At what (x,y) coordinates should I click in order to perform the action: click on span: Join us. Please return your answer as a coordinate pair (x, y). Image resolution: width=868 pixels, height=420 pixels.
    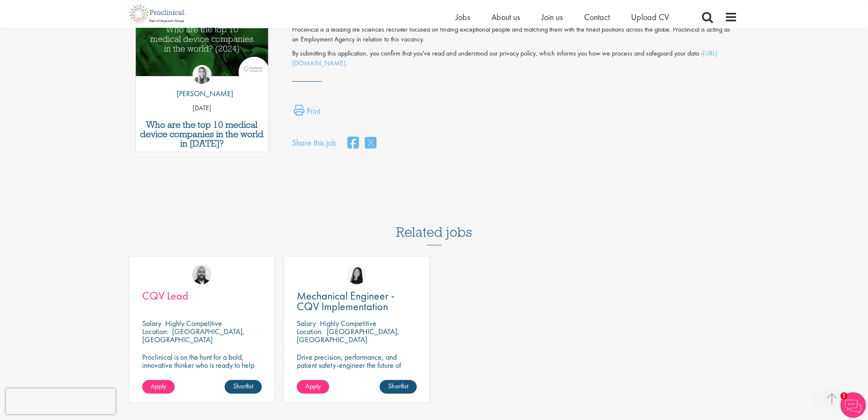
    Looking at the image, I should click on (552, 17).